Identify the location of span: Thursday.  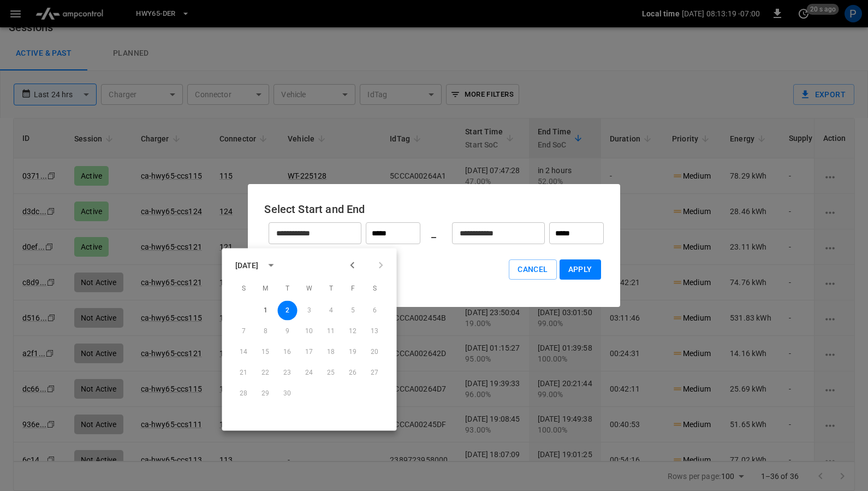
(332, 289).